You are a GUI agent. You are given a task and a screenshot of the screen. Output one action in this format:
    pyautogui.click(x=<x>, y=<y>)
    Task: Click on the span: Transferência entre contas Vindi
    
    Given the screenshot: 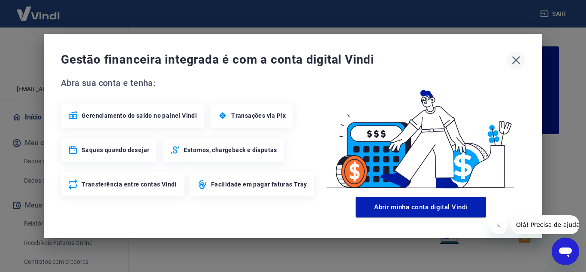 What is the action you would take?
    pyautogui.click(x=129, y=184)
    